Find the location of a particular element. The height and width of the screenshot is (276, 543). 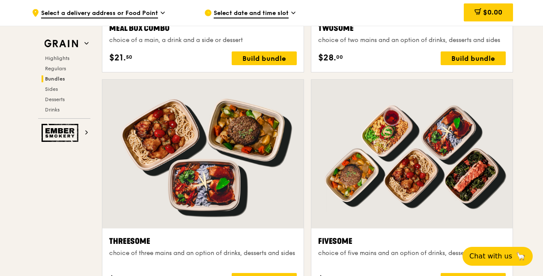

div: choice of five mains and an option of drinks, desserts and sides is located at coordinates (412, 253).